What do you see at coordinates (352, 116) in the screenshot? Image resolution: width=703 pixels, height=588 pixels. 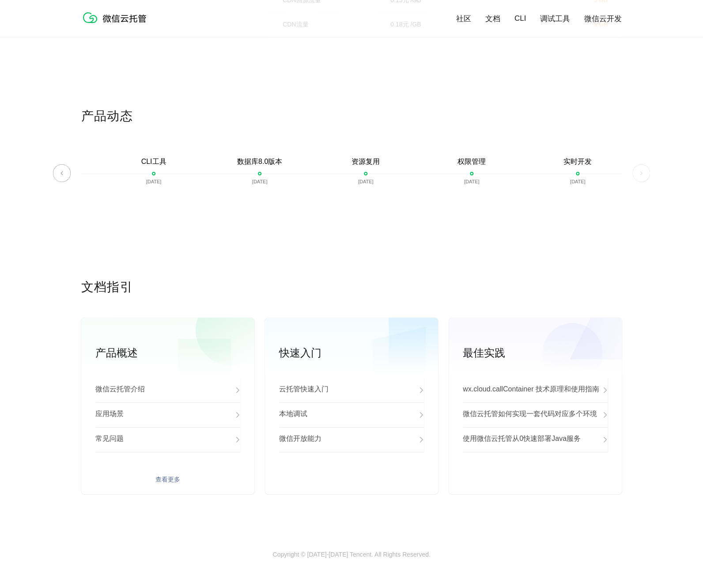 I see `p: 产品动态` at bounding box center [352, 116].